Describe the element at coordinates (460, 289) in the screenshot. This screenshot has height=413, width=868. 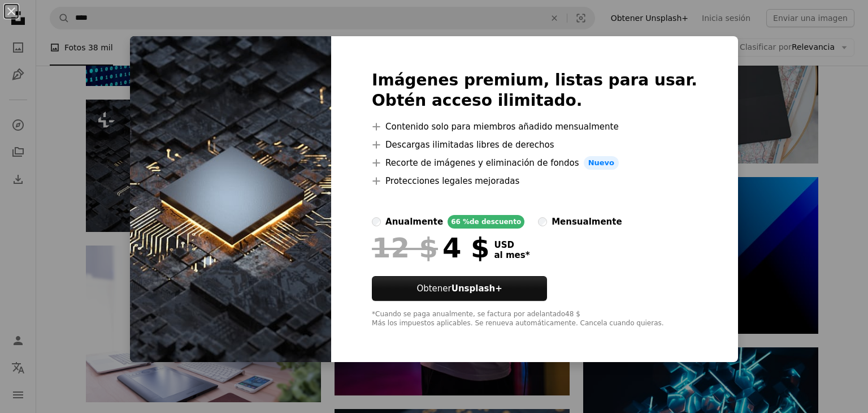
I see `button: ObtenerUnsplash+` at that location.